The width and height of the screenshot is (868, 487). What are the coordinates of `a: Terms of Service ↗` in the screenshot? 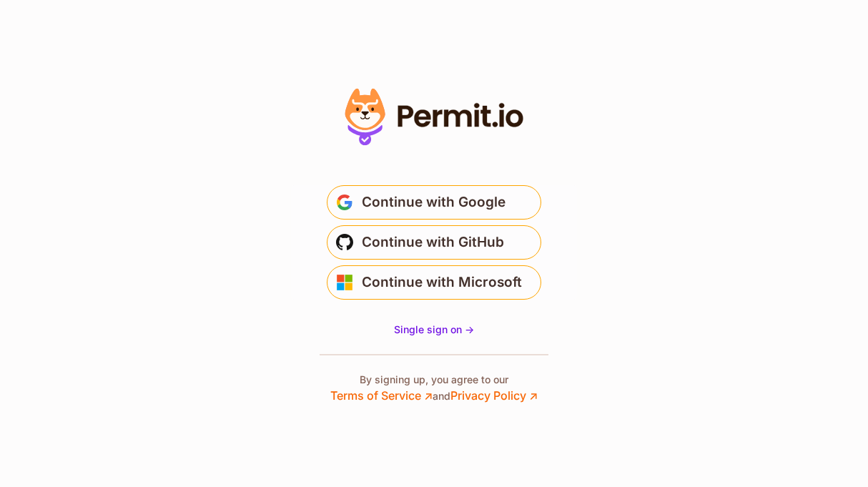 It's located at (381, 396).